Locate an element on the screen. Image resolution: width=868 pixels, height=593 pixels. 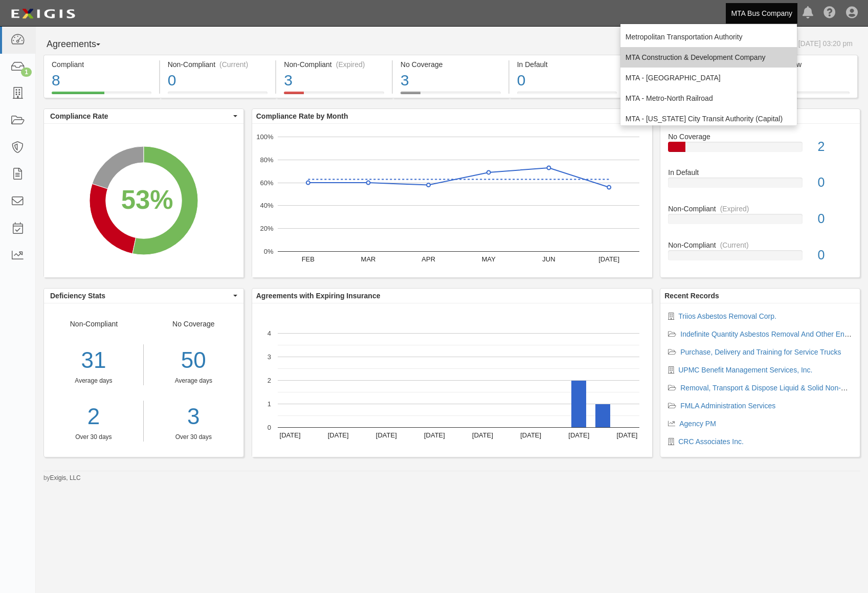
small: by is located at coordinates (62, 478).